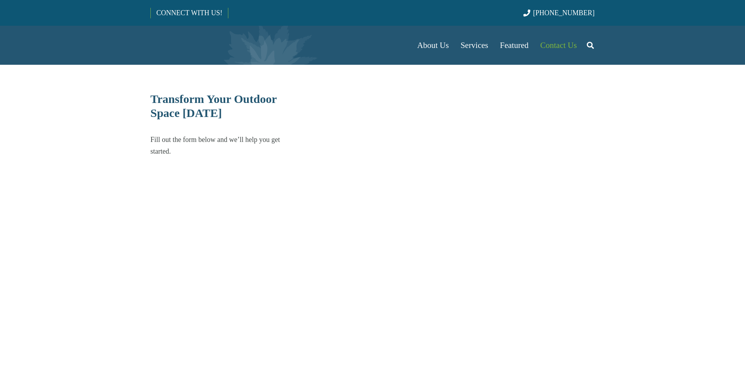 This screenshot has height=372, width=745. I want to click on span: Contact Us, so click(559, 45).